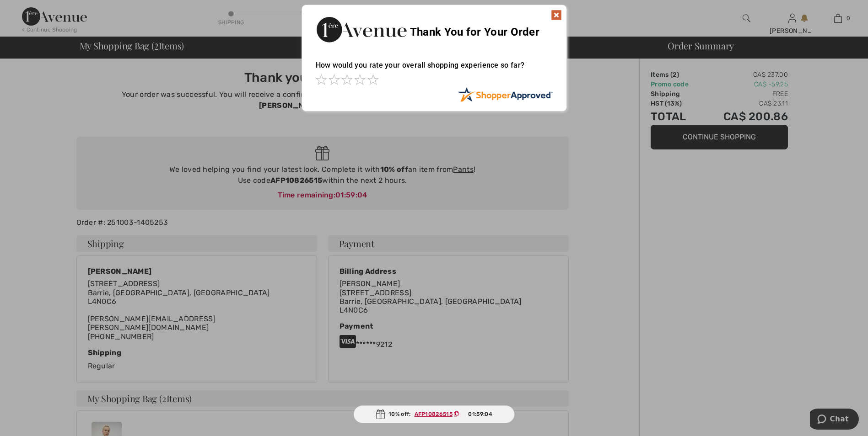 The image size is (868, 436). What do you see at coordinates (433, 414) in the screenshot?
I see `ins: AFP10826515` at bounding box center [433, 414].